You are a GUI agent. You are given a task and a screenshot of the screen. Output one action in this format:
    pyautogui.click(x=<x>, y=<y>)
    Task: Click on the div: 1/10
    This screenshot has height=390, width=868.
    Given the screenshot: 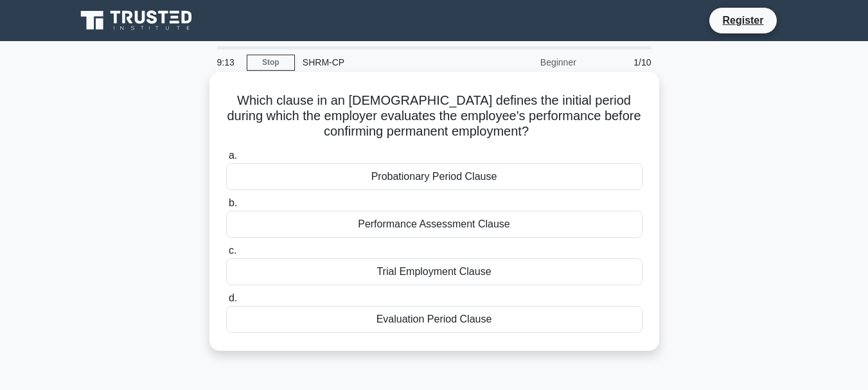 What is the action you would take?
    pyautogui.click(x=621, y=63)
    